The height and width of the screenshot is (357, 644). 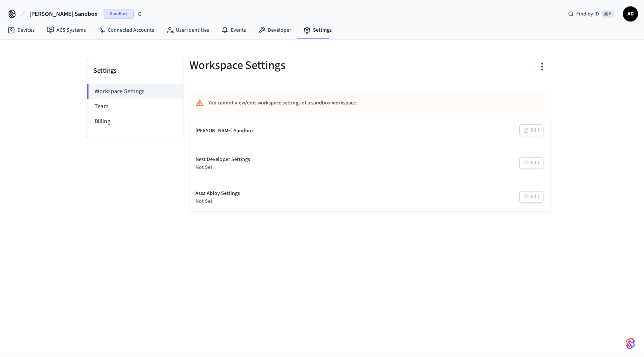 What do you see at coordinates (630, 14) in the screenshot?
I see `span: AD` at bounding box center [630, 14].